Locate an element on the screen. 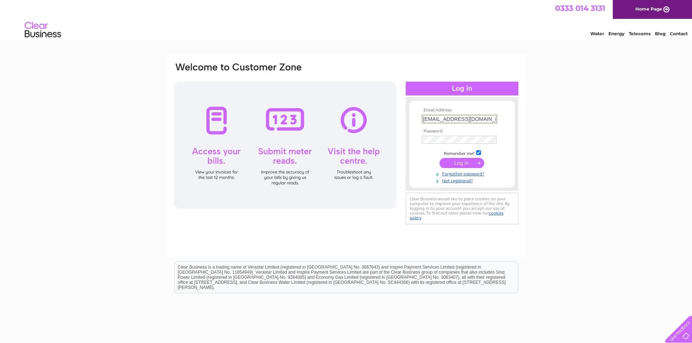  a: Contact is located at coordinates (678, 33).